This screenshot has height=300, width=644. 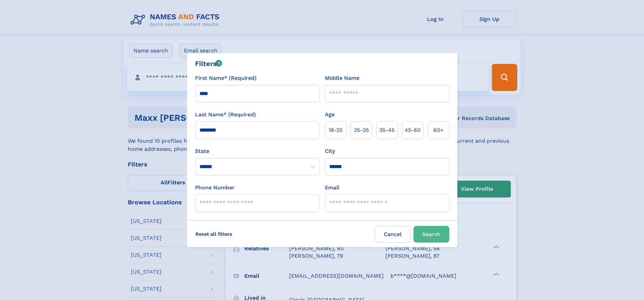 What do you see at coordinates (413, 130) in the screenshot?
I see `span: 45‑60` at bounding box center [413, 130].